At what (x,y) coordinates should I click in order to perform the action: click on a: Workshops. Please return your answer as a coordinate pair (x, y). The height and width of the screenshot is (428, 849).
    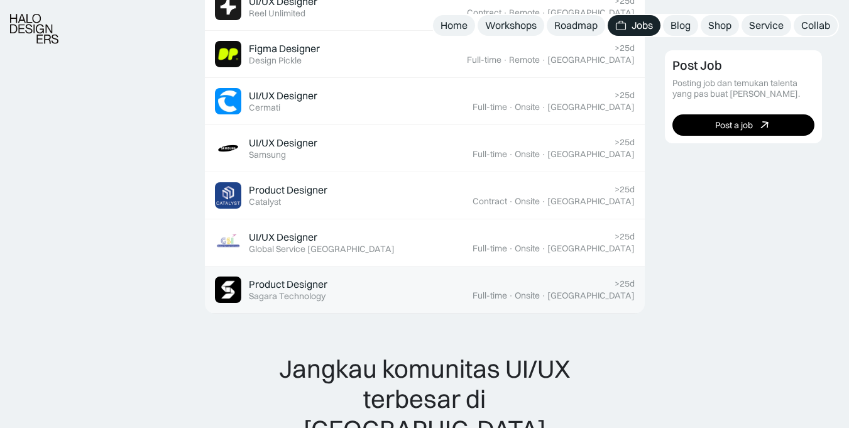
    Looking at the image, I should click on (511, 25).